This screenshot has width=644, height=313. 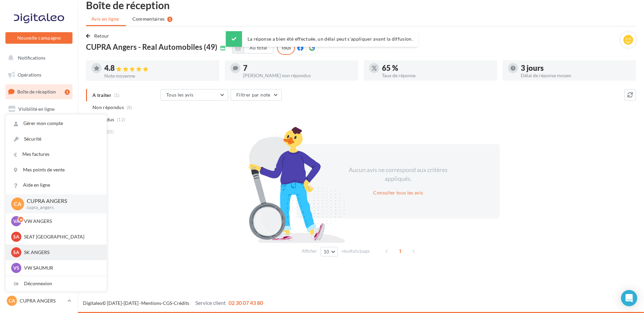 I want to click on div: 3 jours, so click(x=576, y=68).